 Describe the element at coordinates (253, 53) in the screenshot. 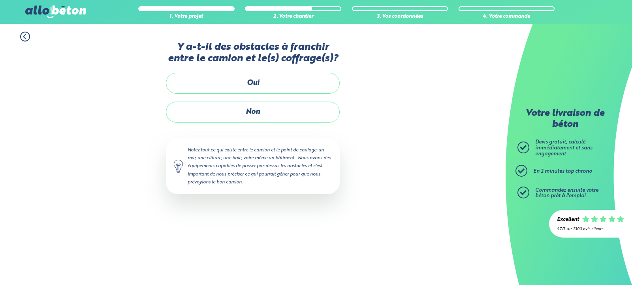

I see `label: Y a-t-il des obstacles à franchir entre le camion et le(s) coffrage(s)?` at that location.